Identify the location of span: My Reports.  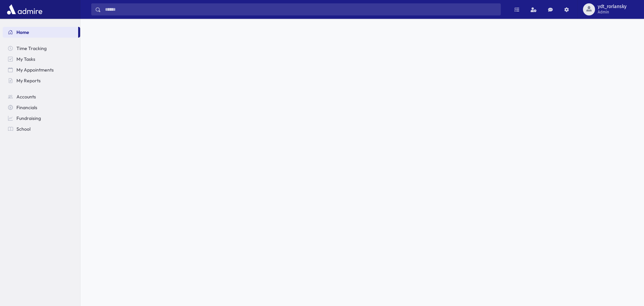
(28, 80).